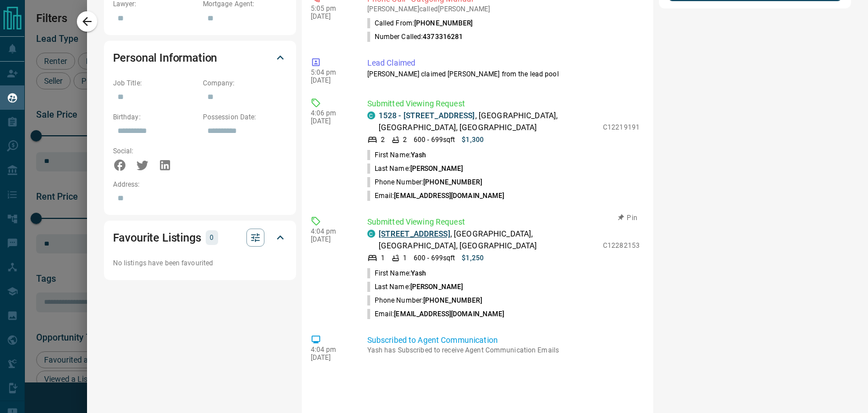 This screenshot has width=868, height=413. I want to click on p: Number Called:, so click(415, 37).